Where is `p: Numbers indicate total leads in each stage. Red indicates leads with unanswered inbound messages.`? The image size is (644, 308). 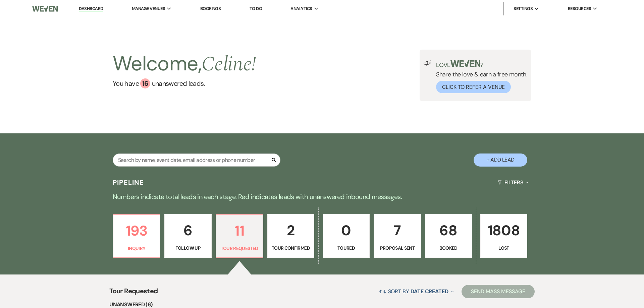
p: Numbers indicate total leads in each stage. Red indicates leads with unanswered inbound messages. is located at coordinates (322, 197).